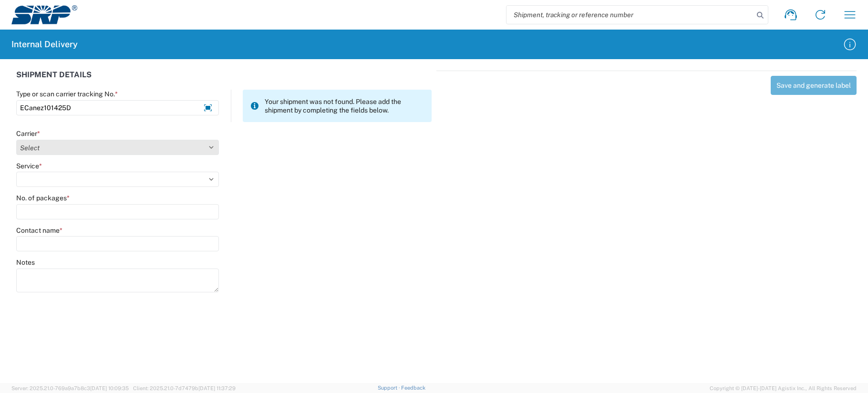 This screenshot has width=868, height=393. I want to click on a: Feedback, so click(413, 388).